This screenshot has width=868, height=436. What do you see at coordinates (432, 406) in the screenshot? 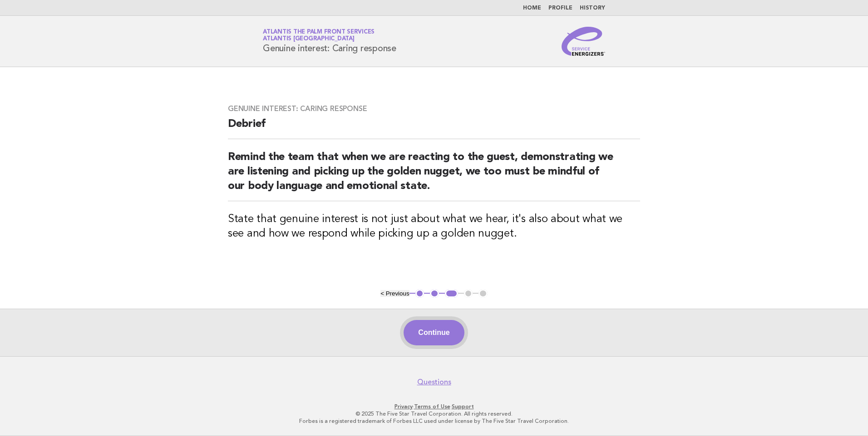
I see `a: Terms of Use` at bounding box center [432, 406].